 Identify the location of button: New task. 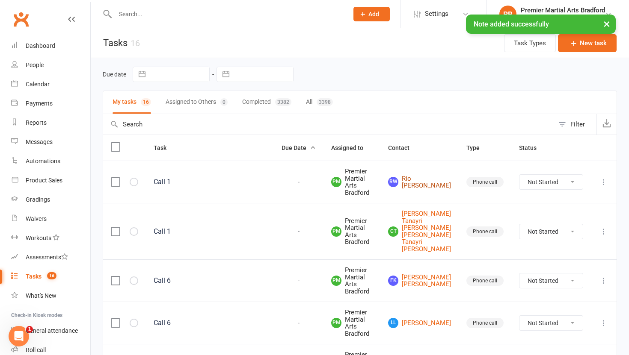
(587, 43).